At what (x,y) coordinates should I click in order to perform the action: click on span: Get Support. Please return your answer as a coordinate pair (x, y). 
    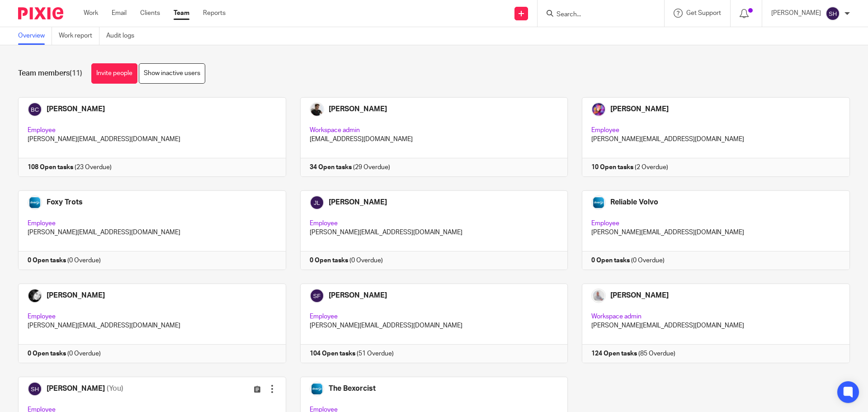
    Looking at the image, I should click on (703, 13).